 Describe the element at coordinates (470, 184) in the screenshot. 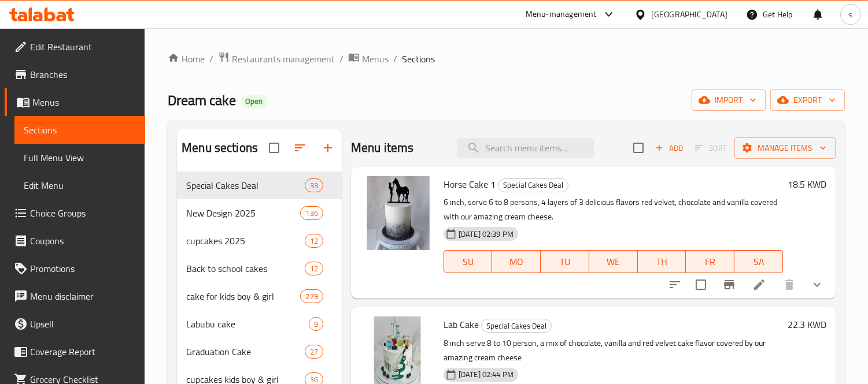

I see `span: Horse Cake 1` at that location.